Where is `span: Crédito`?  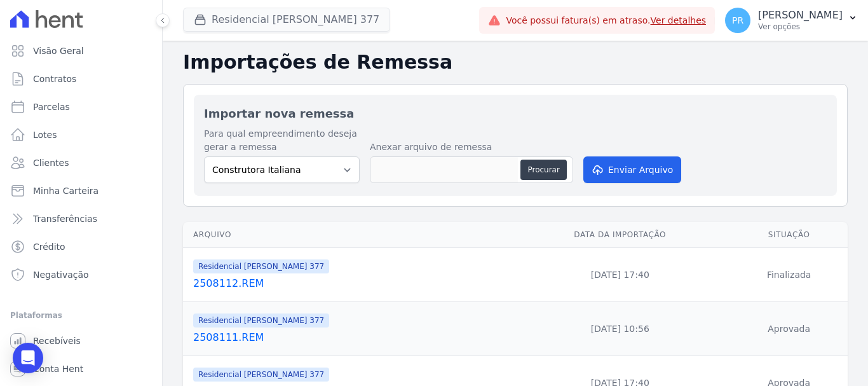
span: Crédito is located at coordinates (49, 247).